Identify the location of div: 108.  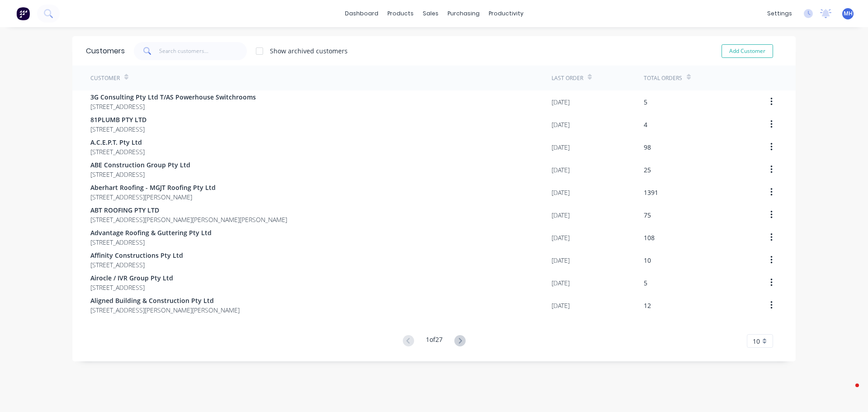
(649, 238).